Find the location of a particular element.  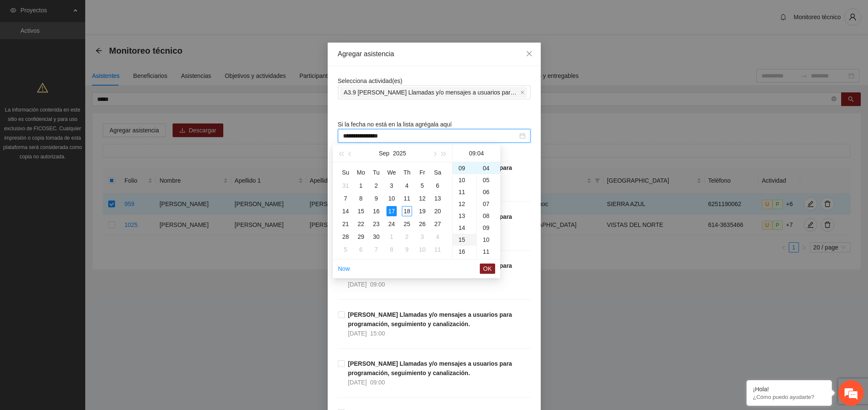

span: OK is located at coordinates (488, 269).